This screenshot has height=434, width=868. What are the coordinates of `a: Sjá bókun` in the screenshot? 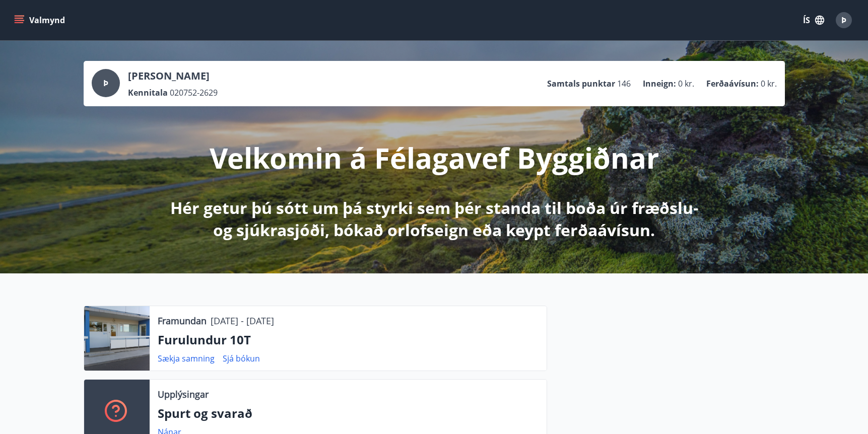 It's located at (241, 359).